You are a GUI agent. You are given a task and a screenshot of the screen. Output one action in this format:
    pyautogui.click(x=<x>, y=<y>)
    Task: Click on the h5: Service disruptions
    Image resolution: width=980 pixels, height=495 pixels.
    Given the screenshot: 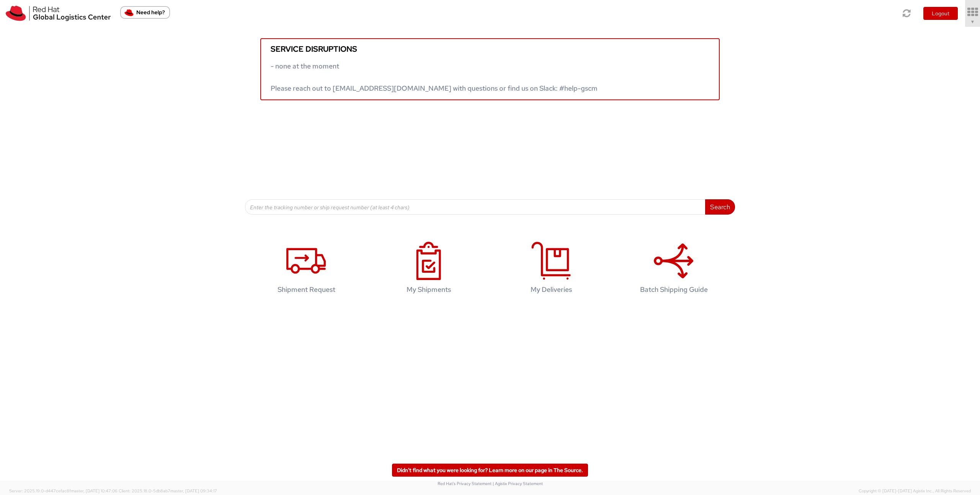 What is the action you would take?
    pyautogui.click(x=490, y=49)
    